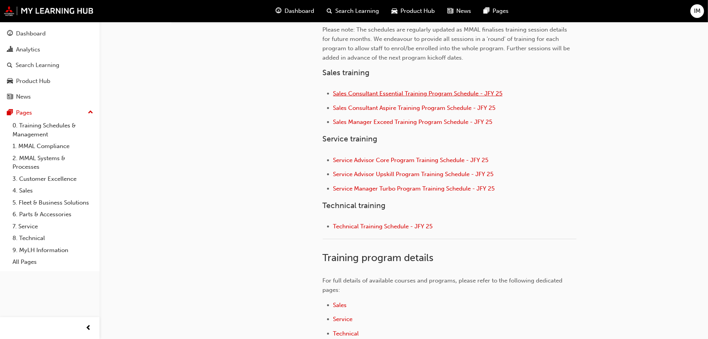 The image size is (708, 339). What do you see at coordinates (50, 113) in the screenshot?
I see `button: Pages` at bounding box center [50, 113].